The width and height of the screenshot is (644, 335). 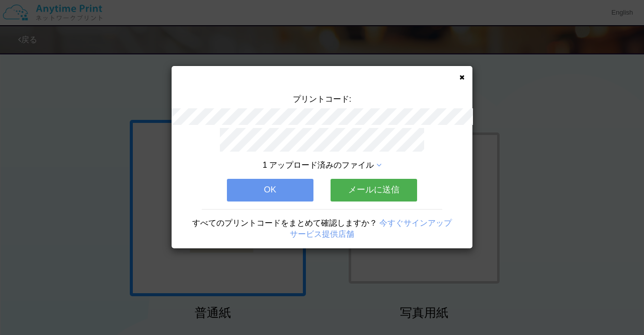 What do you see at coordinates (374, 190) in the screenshot?
I see `button: メールに送信` at bounding box center [374, 190].